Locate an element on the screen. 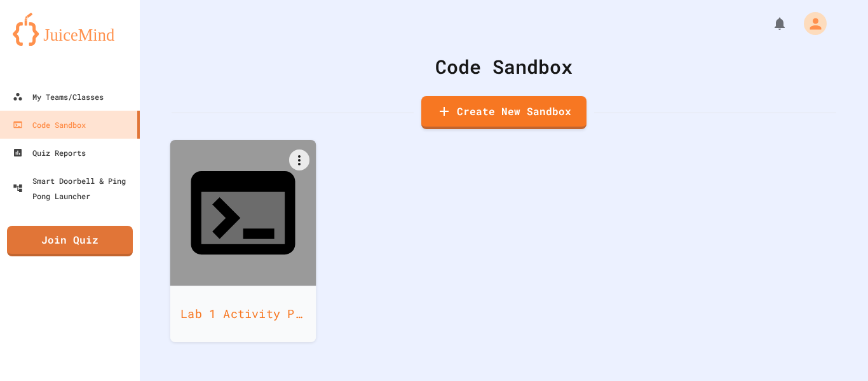  div: Lab 1 Activity Python is located at coordinates (243, 313).